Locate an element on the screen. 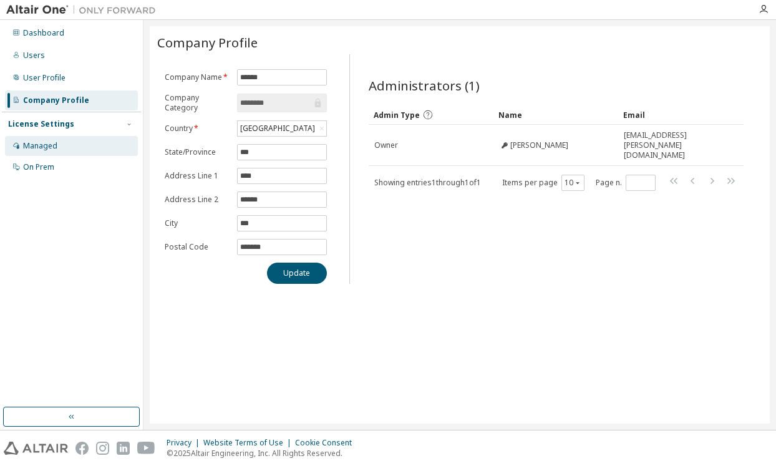  img: Altair One is located at coordinates (84, 10).